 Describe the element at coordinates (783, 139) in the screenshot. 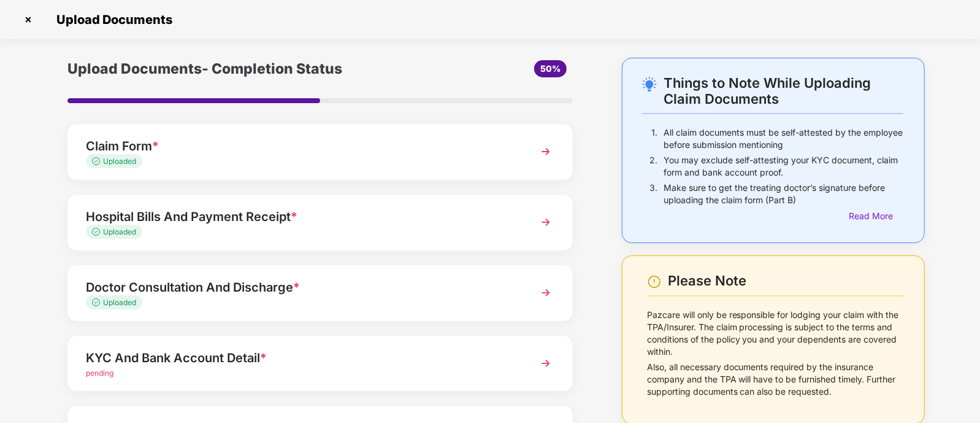

I see `p: All claim documents must be self-attested by the employee before submission mentioning` at that location.